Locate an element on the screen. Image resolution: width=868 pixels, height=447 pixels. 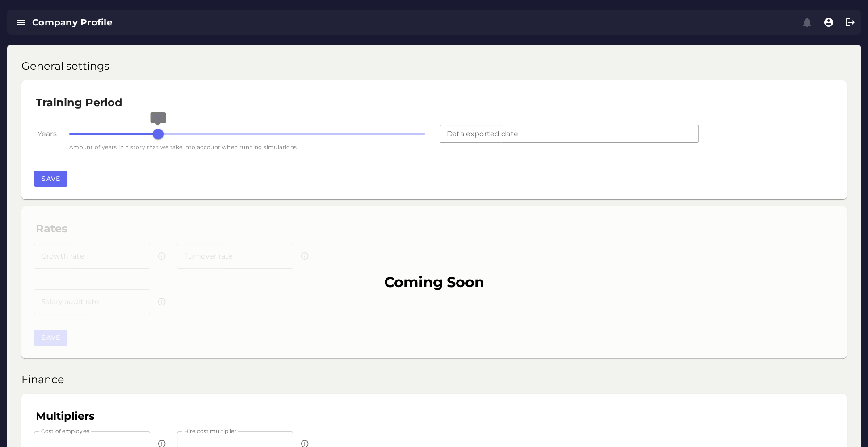
h2: General settings is located at coordinates (434, 66).